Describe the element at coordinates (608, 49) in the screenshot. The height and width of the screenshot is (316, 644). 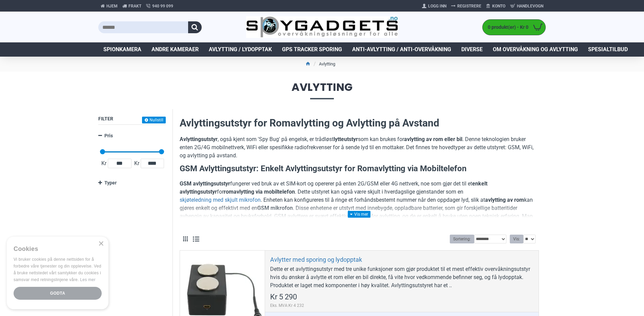
I see `span: Spesialtilbud` at that location.